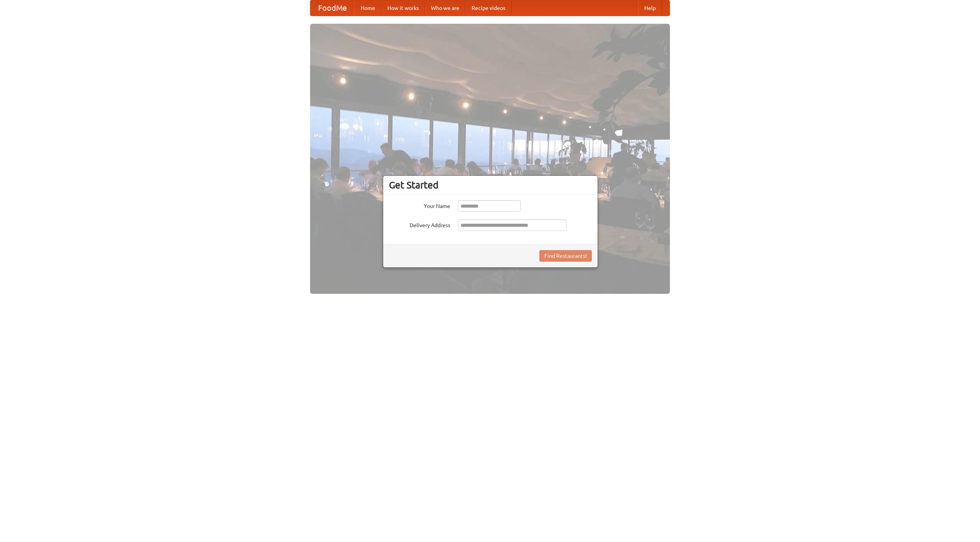 This screenshot has width=980, height=542. What do you see at coordinates (650, 8) in the screenshot?
I see `a: Help` at bounding box center [650, 8].